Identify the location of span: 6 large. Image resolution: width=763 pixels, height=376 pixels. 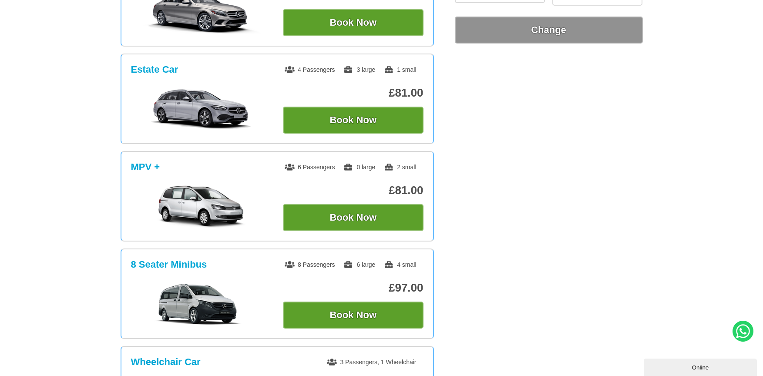
(359, 265).